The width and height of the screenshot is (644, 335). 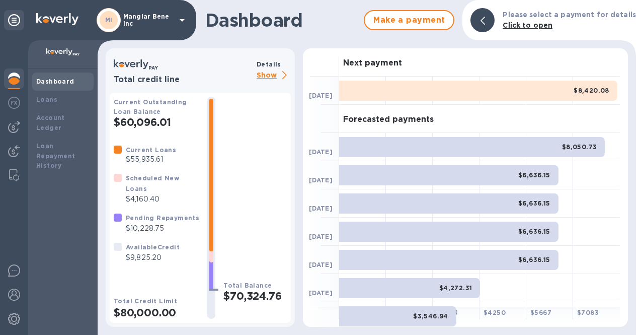 I want to click on b: Loan Repayment History, so click(x=56, y=156).